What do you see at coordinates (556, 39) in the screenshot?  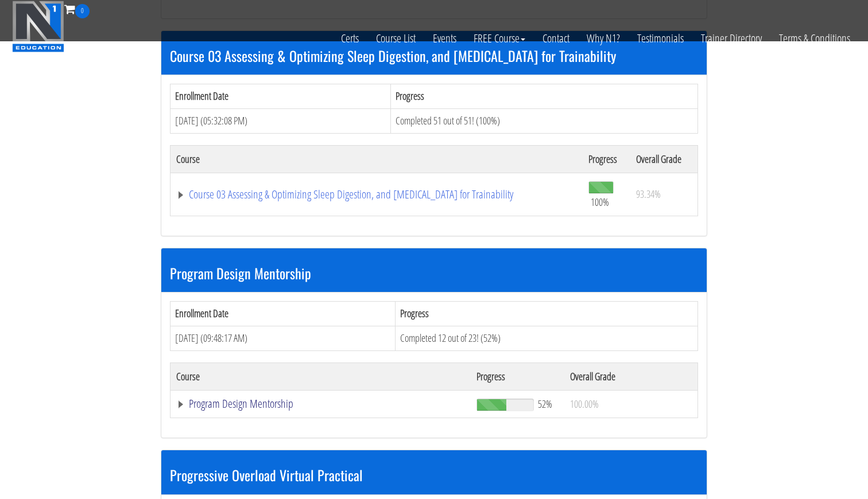 I see `a: Contact` at bounding box center [556, 39].